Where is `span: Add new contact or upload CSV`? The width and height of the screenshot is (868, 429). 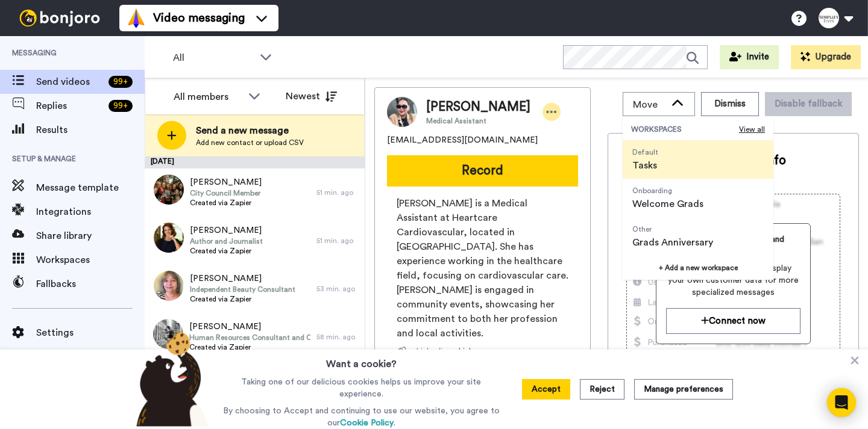
span: Add new contact or upload CSV is located at coordinates (249, 143).